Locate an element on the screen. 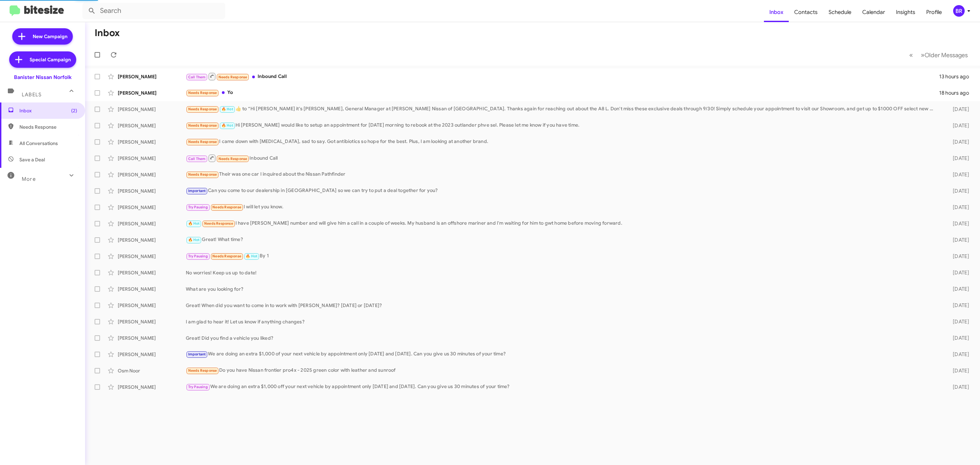 Image resolution: width=980 pixels, height=465 pixels. div: 18 hours ago is located at coordinates (957, 93).